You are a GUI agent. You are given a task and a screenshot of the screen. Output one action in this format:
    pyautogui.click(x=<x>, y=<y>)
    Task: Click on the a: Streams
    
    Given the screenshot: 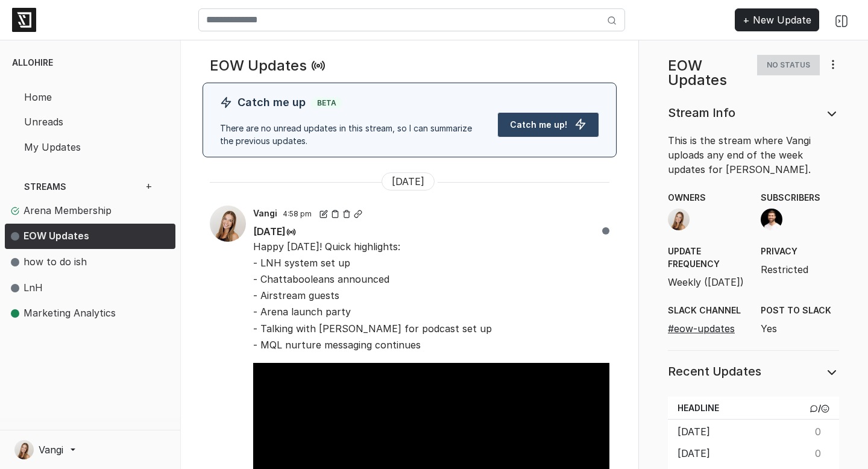 What is the action you would take?
    pyautogui.click(x=71, y=186)
    